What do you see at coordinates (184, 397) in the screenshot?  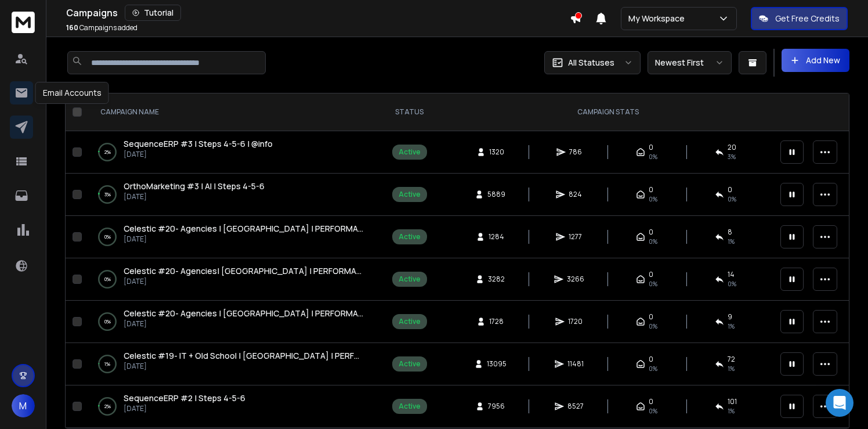 I see `span: SequenceERP #2 | Steps 4-5-6` at bounding box center [184, 397].